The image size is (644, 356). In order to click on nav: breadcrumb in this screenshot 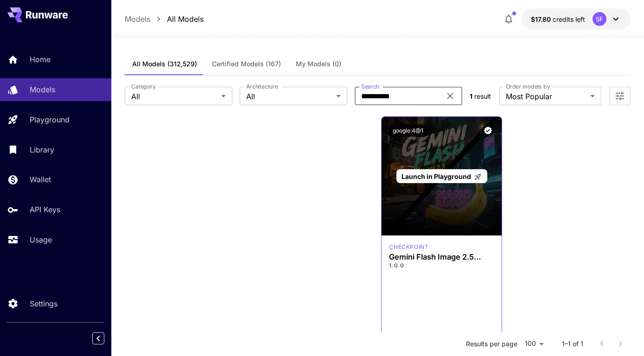, I will do `click(164, 19)`.